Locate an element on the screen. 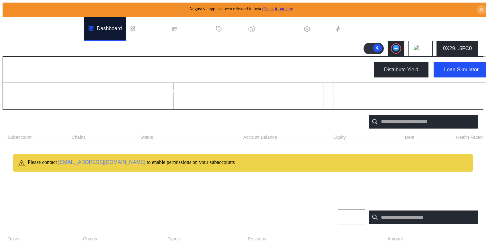 This screenshot has width=486, height=242. span: Equity is located at coordinates (339, 137).